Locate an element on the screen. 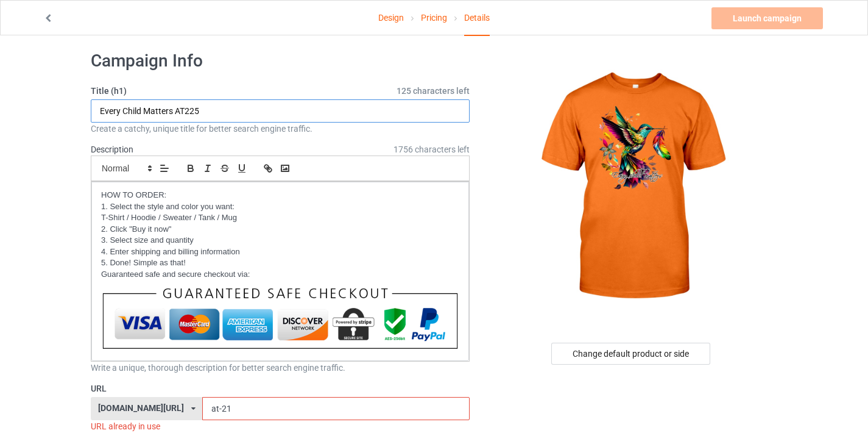  div: Change default product or side is located at coordinates (630, 353).